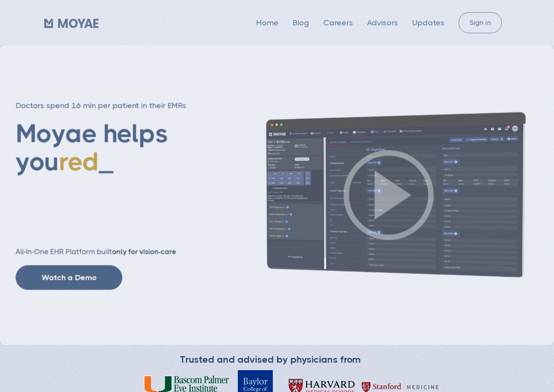  What do you see at coordinates (118, 252) in the screenshot?
I see `h2: All-In-One EHR Platform built` at bounding box center [118, 252].